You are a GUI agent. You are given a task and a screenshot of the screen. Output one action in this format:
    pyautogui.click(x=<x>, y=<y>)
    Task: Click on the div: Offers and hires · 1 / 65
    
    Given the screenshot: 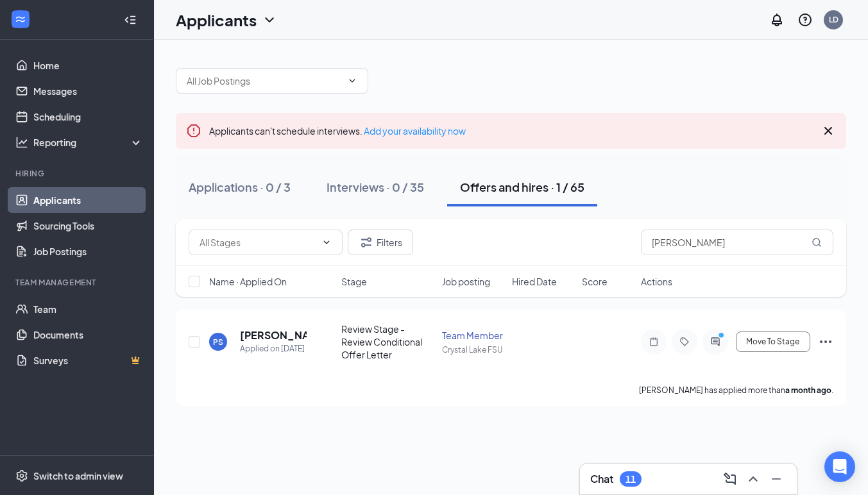 What is the action you would take?
    pyautogui.click(x=522, y=187)
    